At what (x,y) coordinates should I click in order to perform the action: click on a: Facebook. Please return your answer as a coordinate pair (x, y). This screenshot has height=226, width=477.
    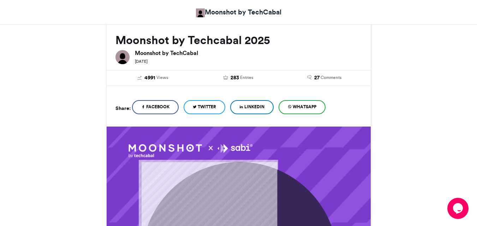
    Looking at the image, I should click on (155, 107).